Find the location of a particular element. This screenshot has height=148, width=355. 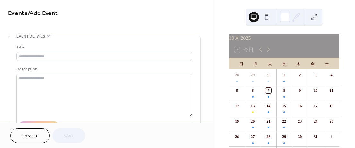

div: 10 is located at coordinates (315, 90).